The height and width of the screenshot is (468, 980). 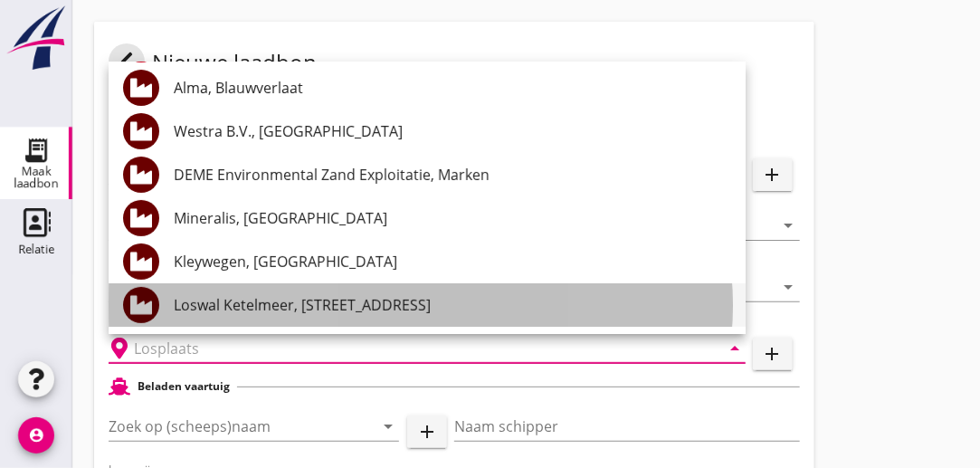 I want to click on input: Naam schipper, so click(x=627, y=426).